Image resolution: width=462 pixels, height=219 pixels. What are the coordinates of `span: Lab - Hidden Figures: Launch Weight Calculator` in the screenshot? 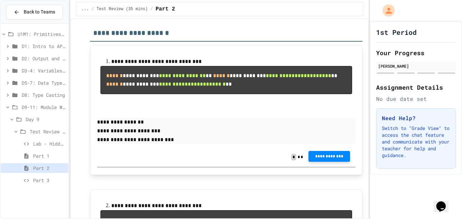 It's located at (49, 143).